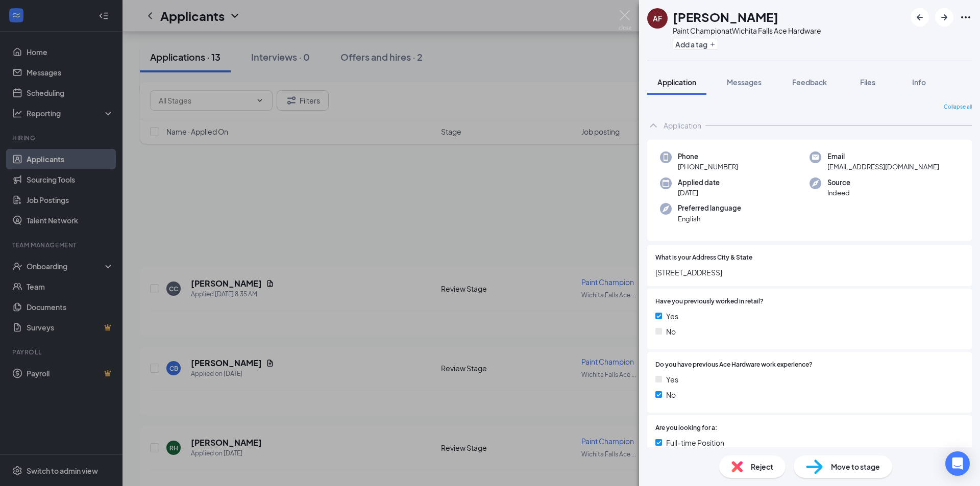  What do you see at coordinates (734, 365) in the screenshot?
I see `span: Do you have previous Ace Hardware work experience?` at bounding box center [734, 365].